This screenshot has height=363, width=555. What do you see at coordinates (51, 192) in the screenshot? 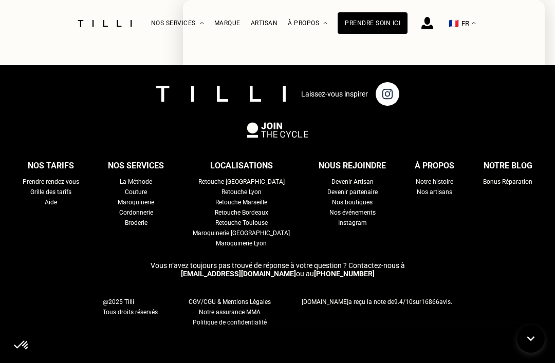
I see `a: Grille des tarifs` at bounding box center [51, 192].